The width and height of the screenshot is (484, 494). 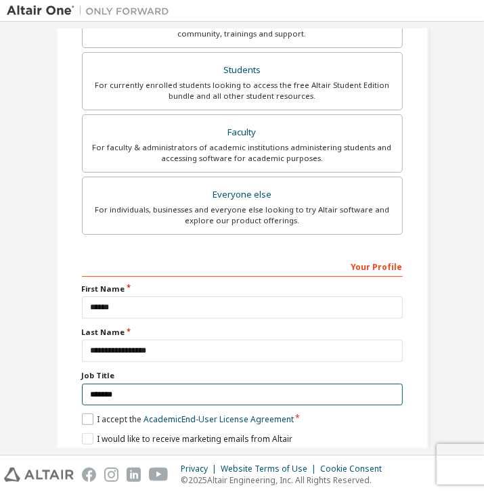 What do you see at coordinates (242, 215) in the screenshot?
I see `div: For individuals, businesses and everyone else looking to try Altair software and explore our prod...` at bounding box center [242, 215].